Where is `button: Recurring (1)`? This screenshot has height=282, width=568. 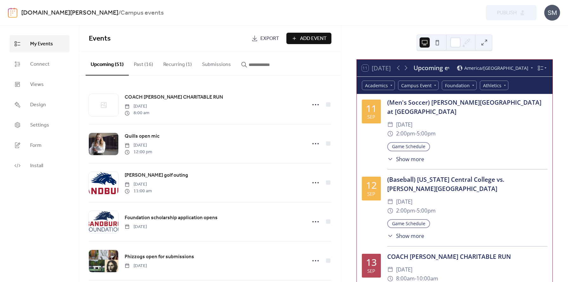
button: Recurring (1) is located at coordinates (178, 63).